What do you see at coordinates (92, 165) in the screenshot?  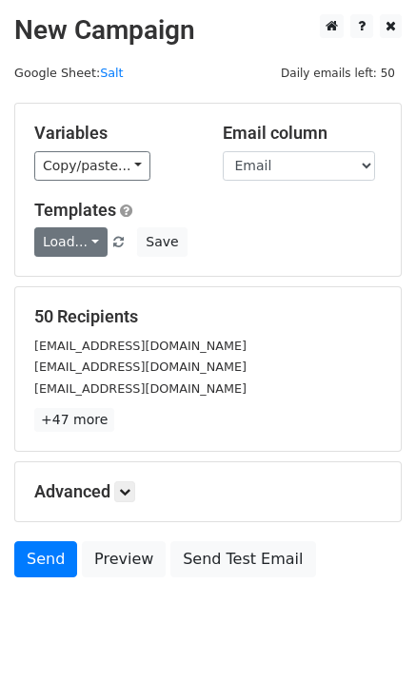 I see `a: Copy/paste...` at bounding box center [92, 165].